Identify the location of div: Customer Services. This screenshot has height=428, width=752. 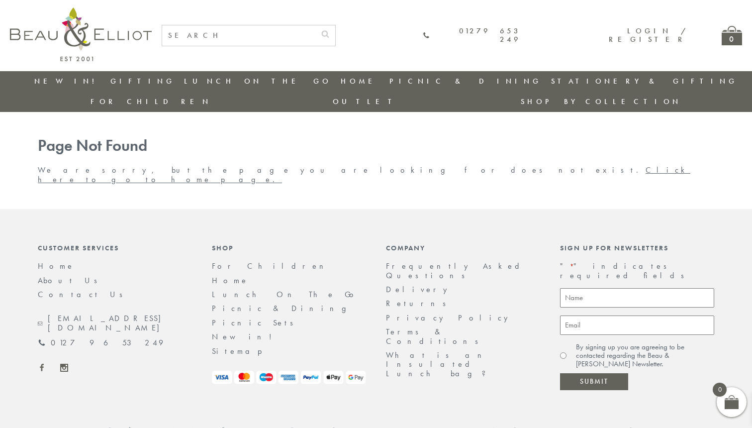
(115, 248).